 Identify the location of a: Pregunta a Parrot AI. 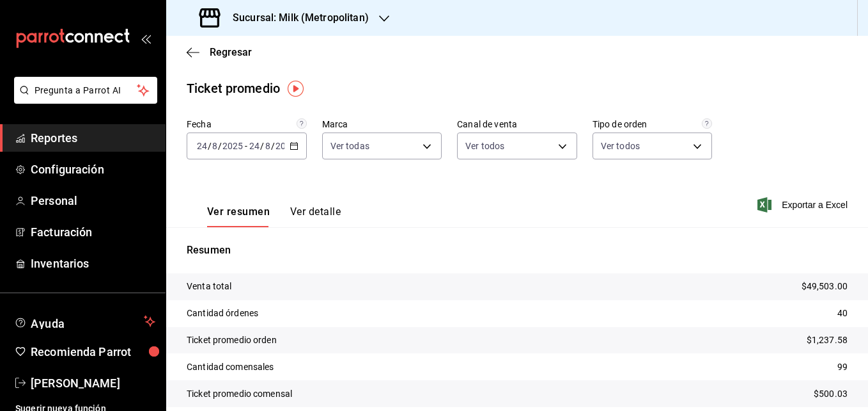
(84, 99).